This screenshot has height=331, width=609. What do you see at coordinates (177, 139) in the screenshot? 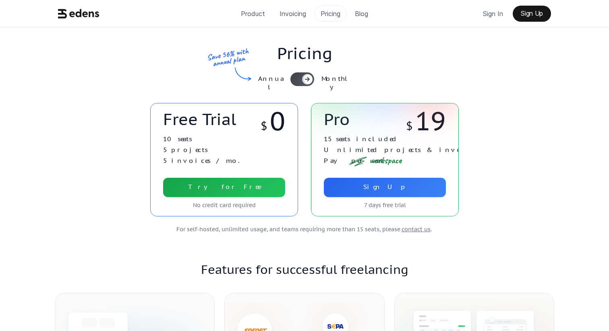
I see `p: 10 seats` at bounding box center [177, 139].